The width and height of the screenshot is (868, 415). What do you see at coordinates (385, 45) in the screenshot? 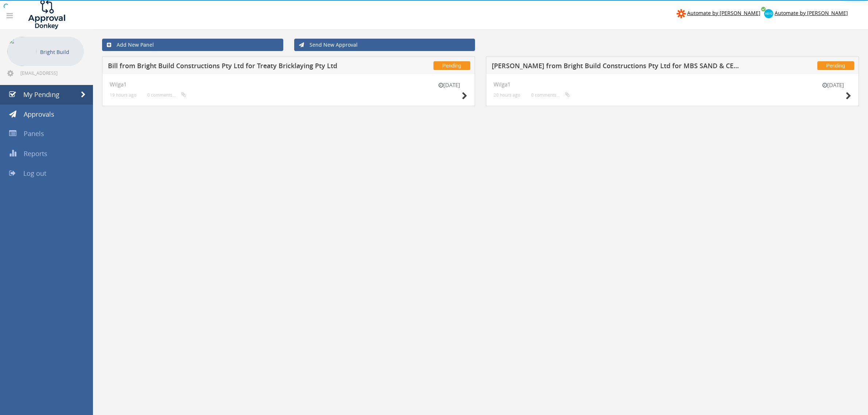
I see `a: Send New Approval` at bounding box center [385, 45].